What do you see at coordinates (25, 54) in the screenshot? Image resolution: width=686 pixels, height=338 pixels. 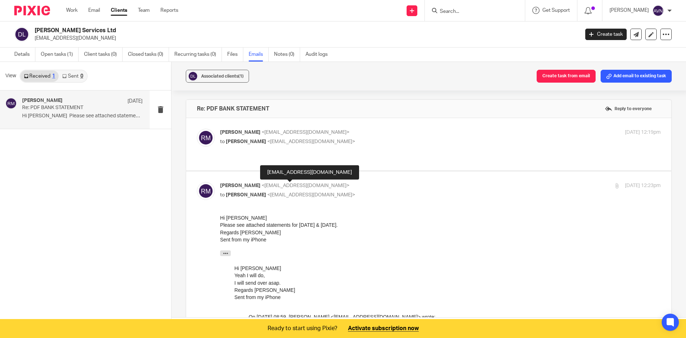 I see `a: Details` at bounding box center [25, 54].